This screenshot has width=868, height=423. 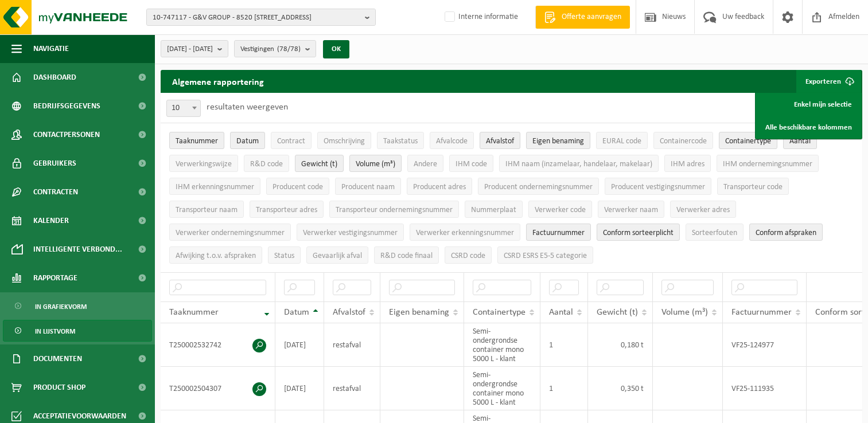 What do you see at coordinates (687, 163) in the screenshot?
I see `button: IHM adresIHM adres: Activate to sort` at bounding box center [687, 163].